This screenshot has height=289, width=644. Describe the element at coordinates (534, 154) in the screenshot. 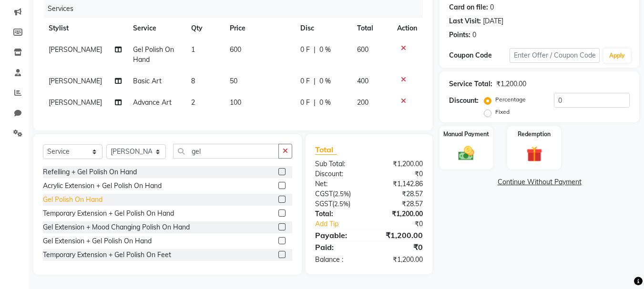

I see `img: _gift.svg` at that location.